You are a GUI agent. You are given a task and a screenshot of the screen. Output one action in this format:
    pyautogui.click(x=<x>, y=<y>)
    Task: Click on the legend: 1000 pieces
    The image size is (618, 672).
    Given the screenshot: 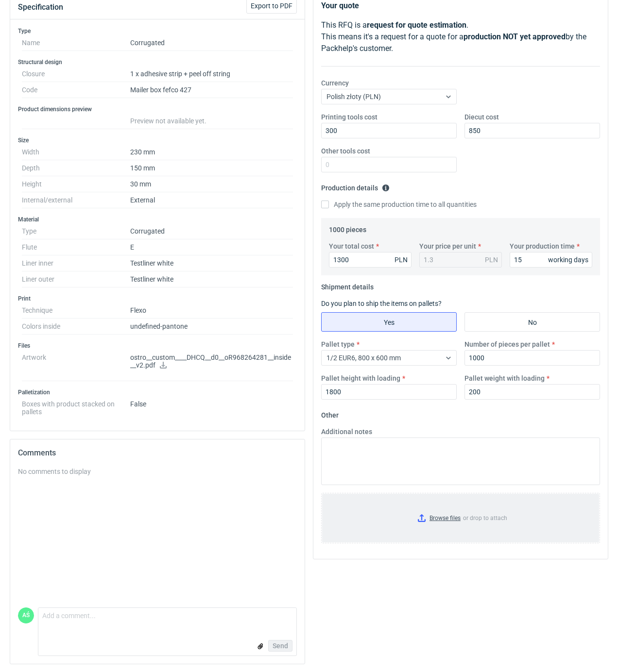 What is the action you would take?
    pyautogui.click(x=347, y=227)
    